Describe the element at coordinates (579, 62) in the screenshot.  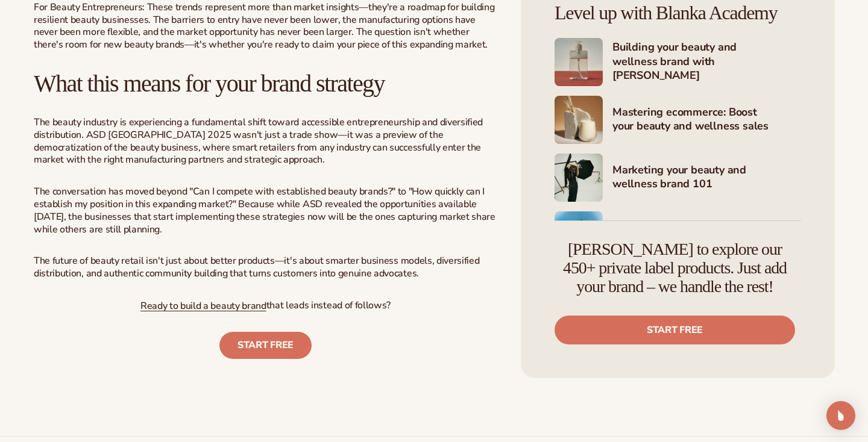
I see `img: Shopify Image 5` at that location.